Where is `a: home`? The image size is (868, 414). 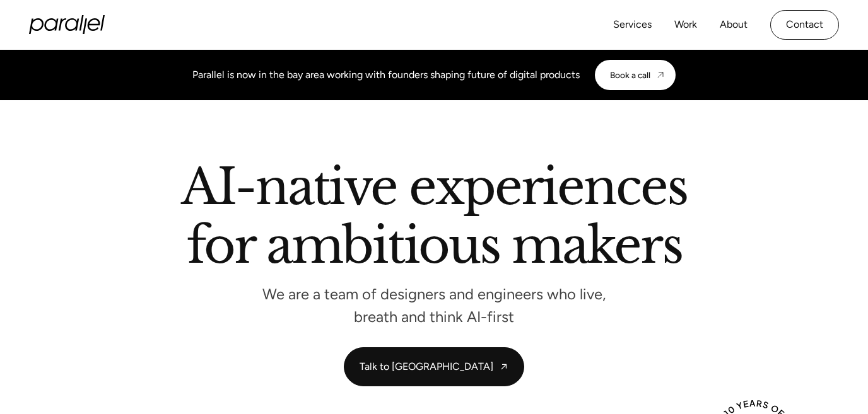 a: home is located at coordinates (67, 24).